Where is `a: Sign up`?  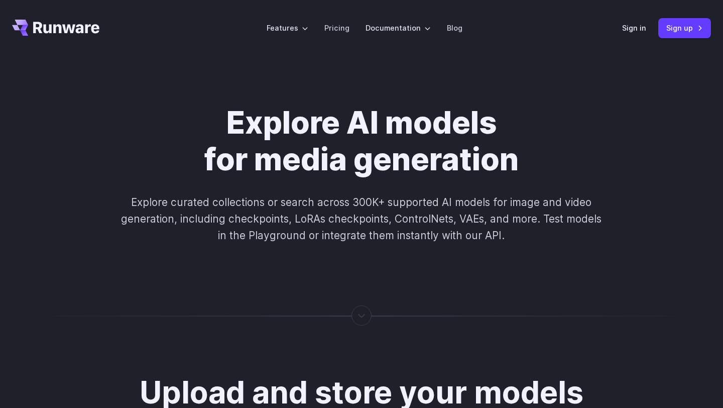 a: Sign up is located at coordinates (684, 28).